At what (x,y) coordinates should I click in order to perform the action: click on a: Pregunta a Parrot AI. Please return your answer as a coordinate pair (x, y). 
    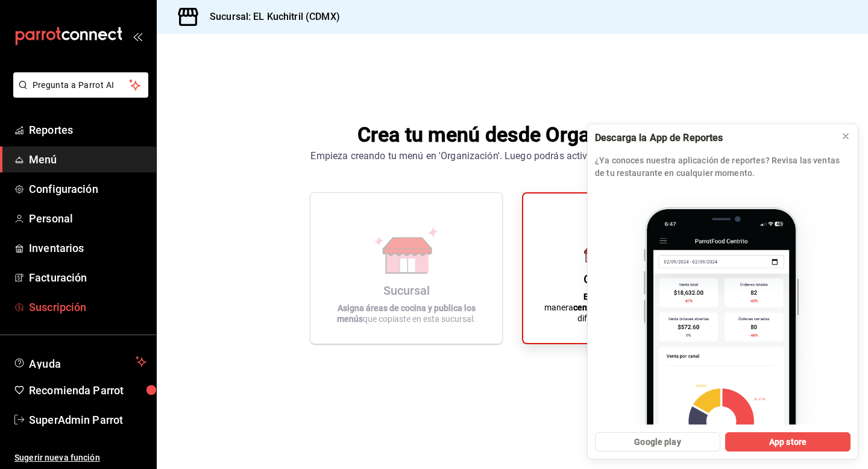
    Looking at the image, I should click on (78, 93).